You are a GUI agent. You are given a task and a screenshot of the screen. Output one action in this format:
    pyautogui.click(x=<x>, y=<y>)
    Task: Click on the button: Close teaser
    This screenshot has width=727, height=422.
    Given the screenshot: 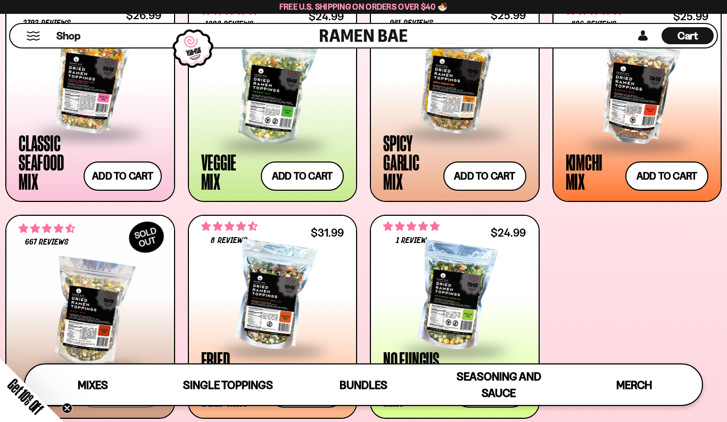 What is the action you would take?
    pyautogui.click(x=67, y=408)
    